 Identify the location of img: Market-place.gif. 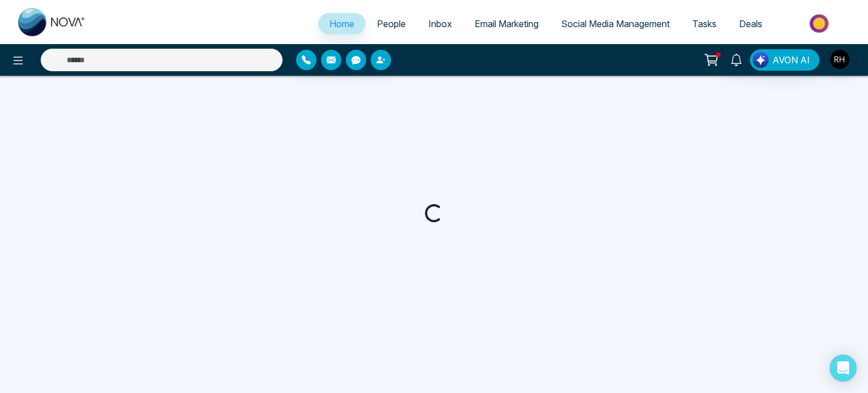
(820, 23).